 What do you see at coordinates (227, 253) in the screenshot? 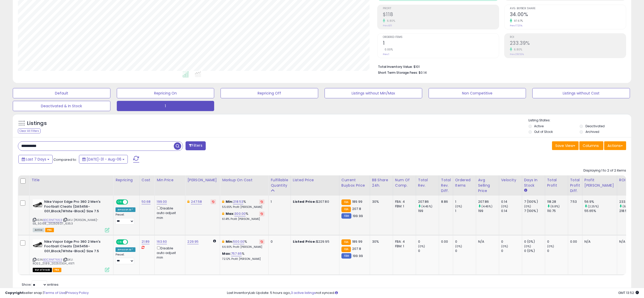
I see `b: Max:` at bounding box center [227, 253].